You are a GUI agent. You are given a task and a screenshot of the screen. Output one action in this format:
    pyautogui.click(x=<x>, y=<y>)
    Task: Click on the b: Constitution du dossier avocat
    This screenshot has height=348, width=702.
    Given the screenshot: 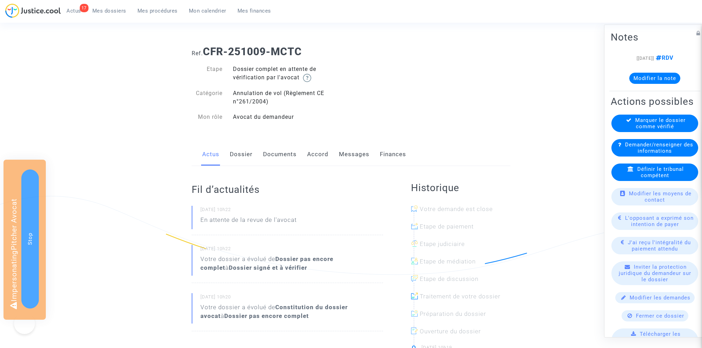 What is the action you would take?
    pyautogui.click(x=274, y=312)
    